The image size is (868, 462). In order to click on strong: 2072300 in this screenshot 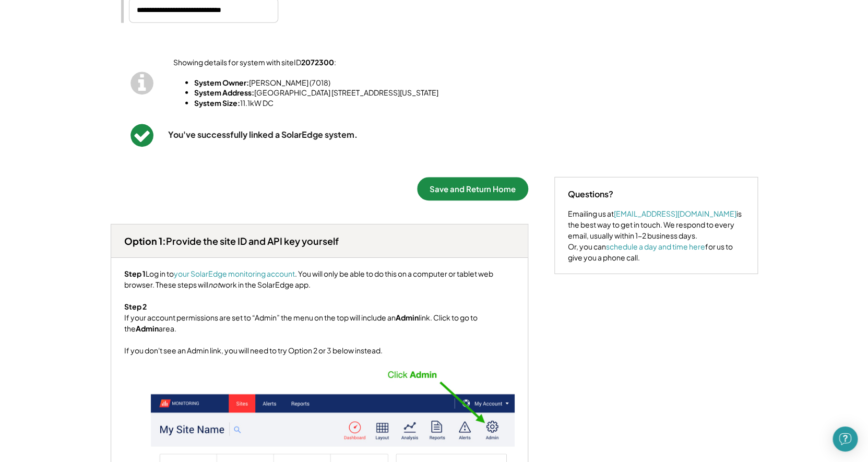, I will do `click(318, 62)`.